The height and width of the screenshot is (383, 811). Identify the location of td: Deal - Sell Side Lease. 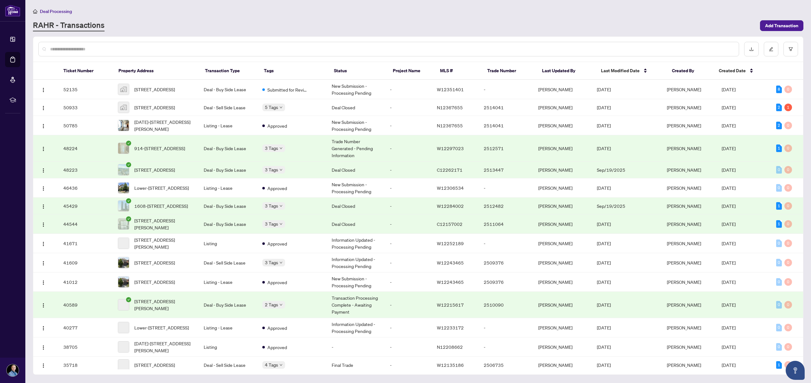
(228, 365).